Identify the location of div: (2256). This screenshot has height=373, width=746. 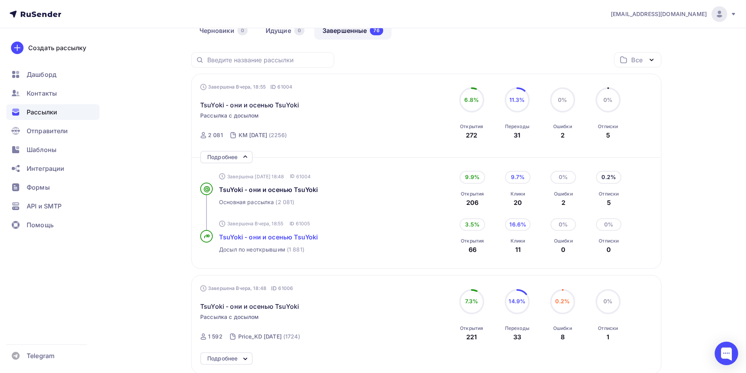
(278, 135).